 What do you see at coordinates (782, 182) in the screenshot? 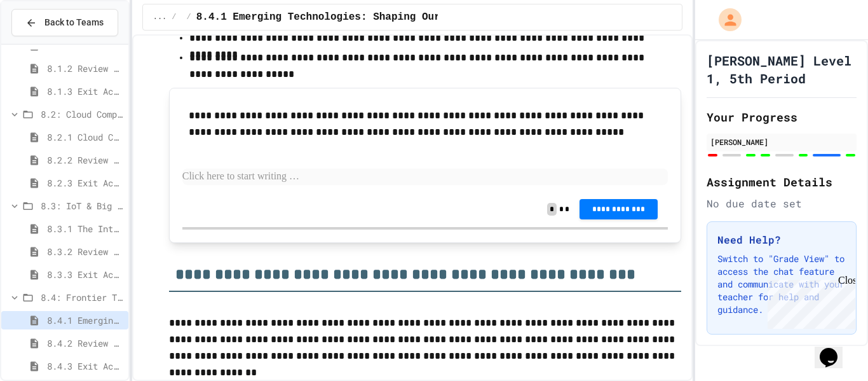
I see `h2: Assignment Details` at bounding box center [782, 182].